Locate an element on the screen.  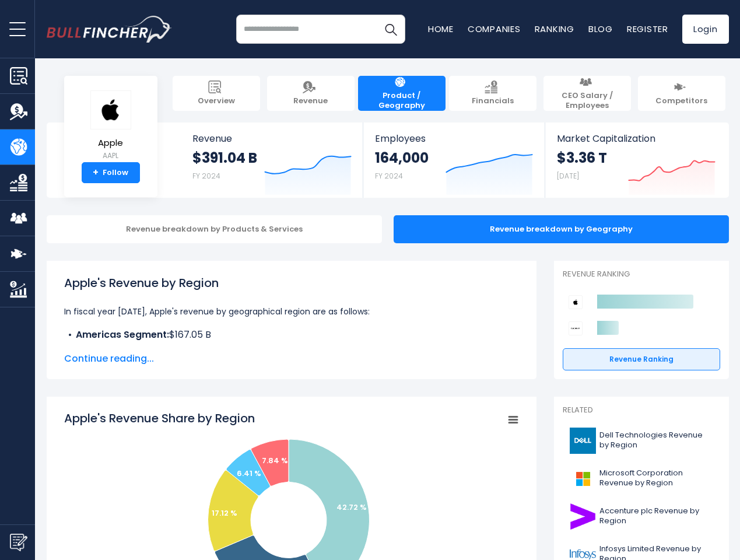
a: Overview is located at coordinates (216, 93).